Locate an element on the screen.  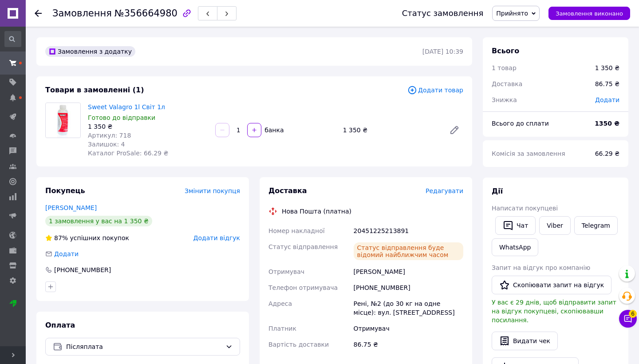
span: Статус відправлення is located at coordinates (303, 246).